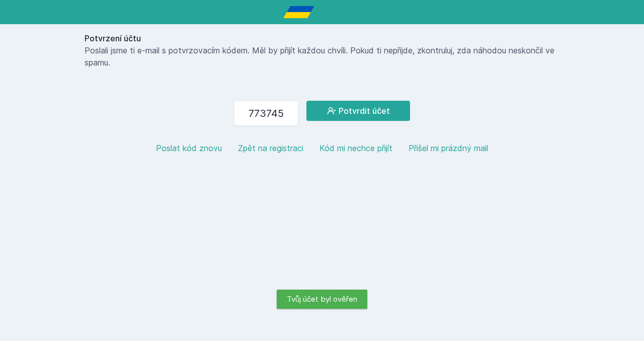 The height and width of the screenshot is (341, 644). Describe the element at coordinates (188, 148) in the screenshot. I see `button: Poslat kód znovu` at that location.